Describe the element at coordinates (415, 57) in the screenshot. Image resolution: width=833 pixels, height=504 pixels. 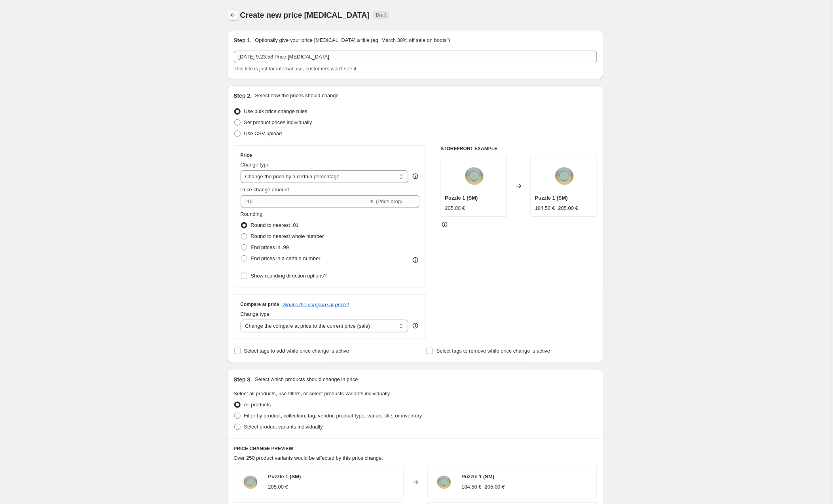
I see `input: 30% off holiday sale` at that location.